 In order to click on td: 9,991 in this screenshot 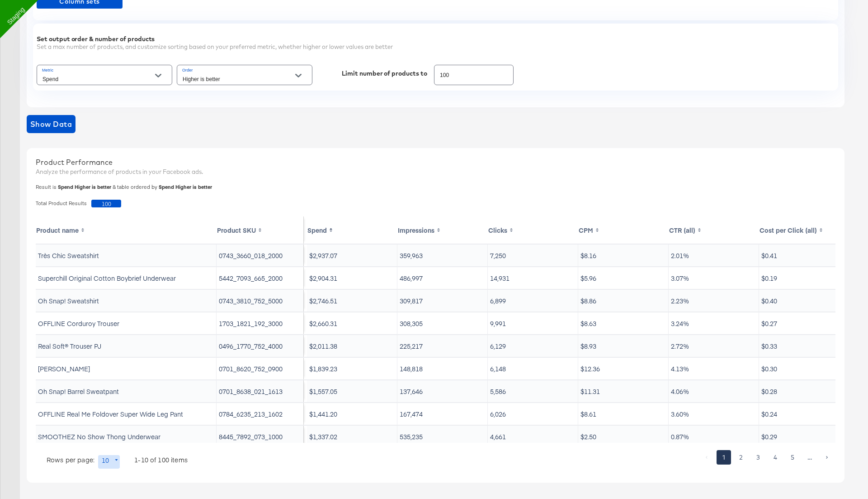, I will do `click(534, 323)`.